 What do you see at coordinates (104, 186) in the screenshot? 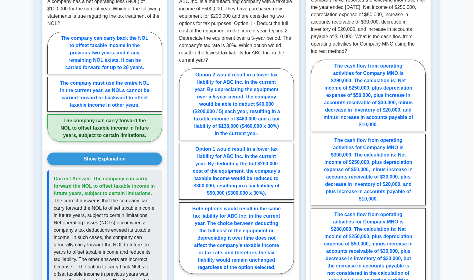
I see `span: Correct Answer: The company can carry forward the NOL to offset taxable income in future years, s...` at bounding box center [104, 186].